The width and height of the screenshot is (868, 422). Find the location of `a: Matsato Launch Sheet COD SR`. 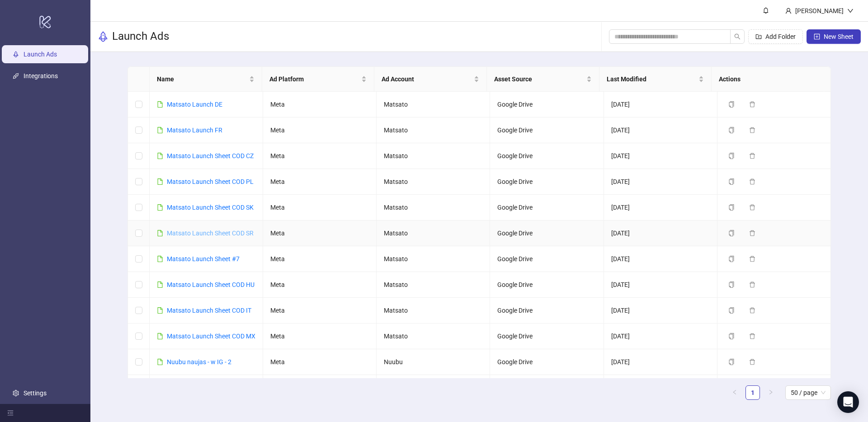

a: Matsato Launch Sheet COD SR is located at coordinates (210, 233).